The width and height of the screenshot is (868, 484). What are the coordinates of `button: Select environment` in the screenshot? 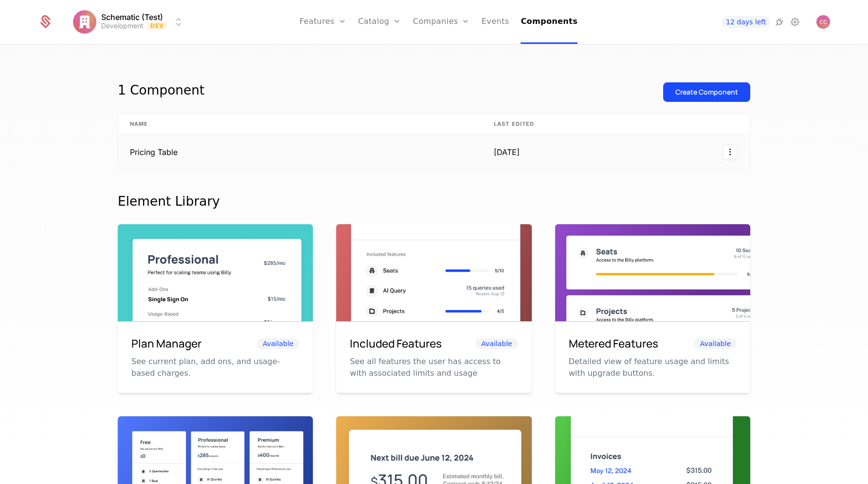 It's located at (131, 22).